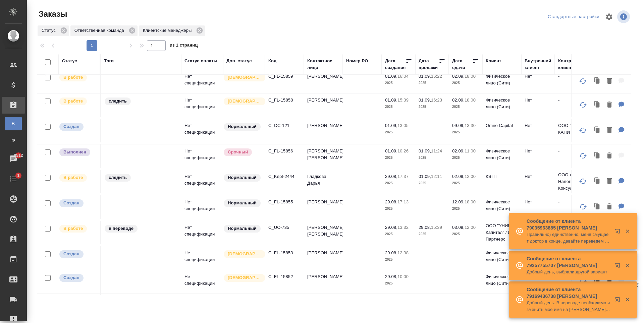 This screenshot has width=644, height=323. I want to click on div: в переводе, so click(141, 229).